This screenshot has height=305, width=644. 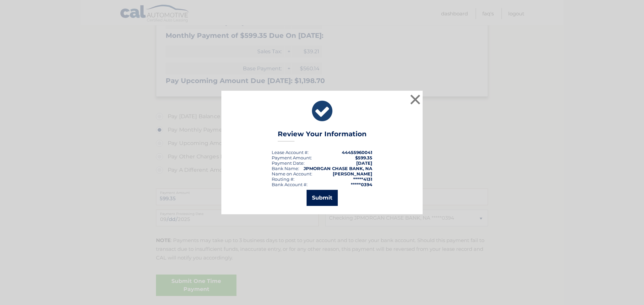 I want to click on strong: JPMORGAN CHASE BANK, NA, so click(x=337, y=169).